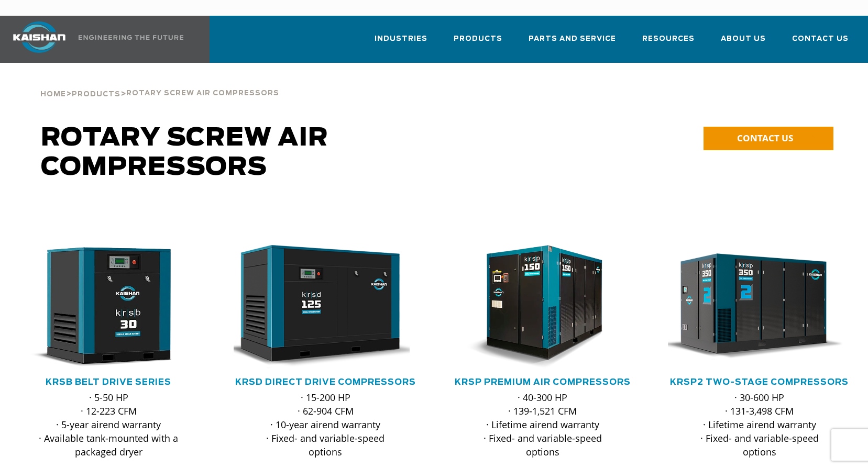  Describe the element at coordinates (572, 39) in the screenshot. I see `span: Parts and Service` at that location.